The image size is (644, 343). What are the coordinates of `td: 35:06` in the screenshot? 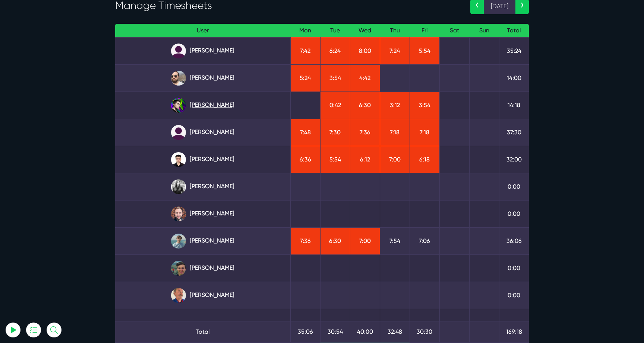 It's located at (305, 332).